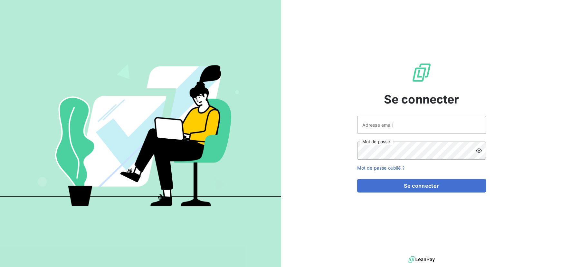  I want to click on span: Se connecter, so click(421, 99).